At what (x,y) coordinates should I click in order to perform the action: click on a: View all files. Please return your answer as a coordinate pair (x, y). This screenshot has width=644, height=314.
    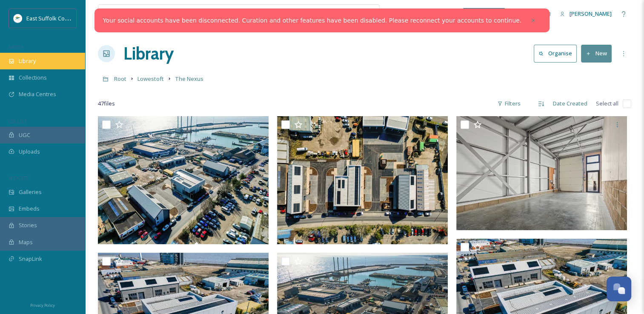
    Looking at the image, I should click on (350, 14).